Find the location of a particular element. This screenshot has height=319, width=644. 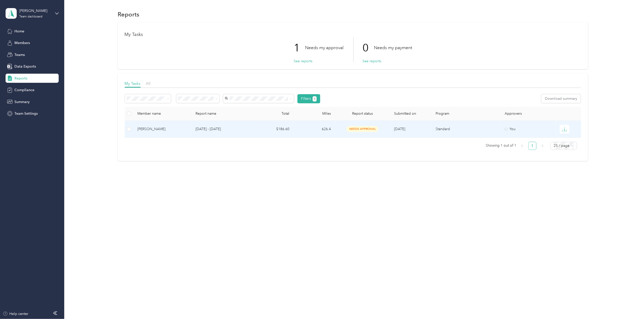

span: Teams is located at coordinates (19, 55).